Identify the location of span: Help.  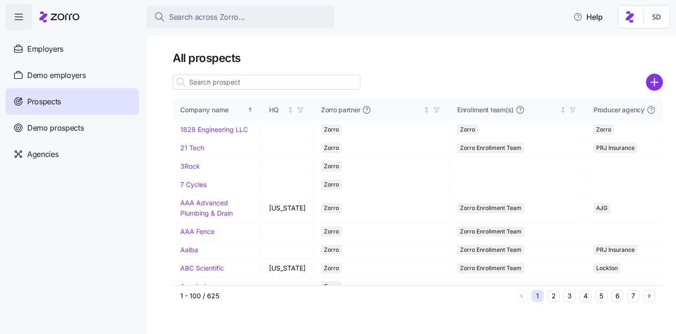
(588, 17).